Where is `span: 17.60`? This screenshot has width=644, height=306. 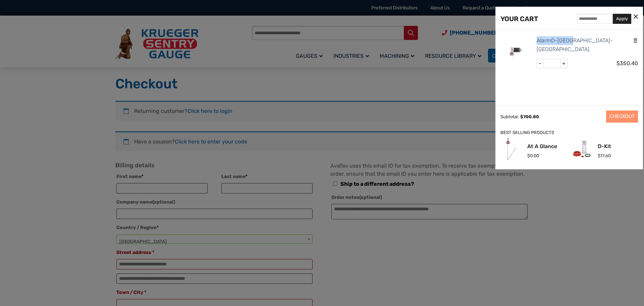 span: 17.60 is located at coordinates (604, 156).